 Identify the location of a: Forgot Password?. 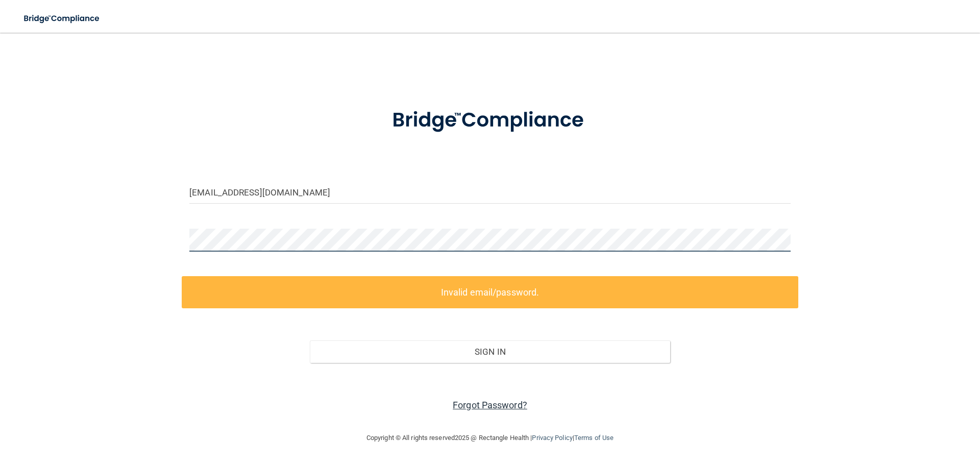
(490, 404).